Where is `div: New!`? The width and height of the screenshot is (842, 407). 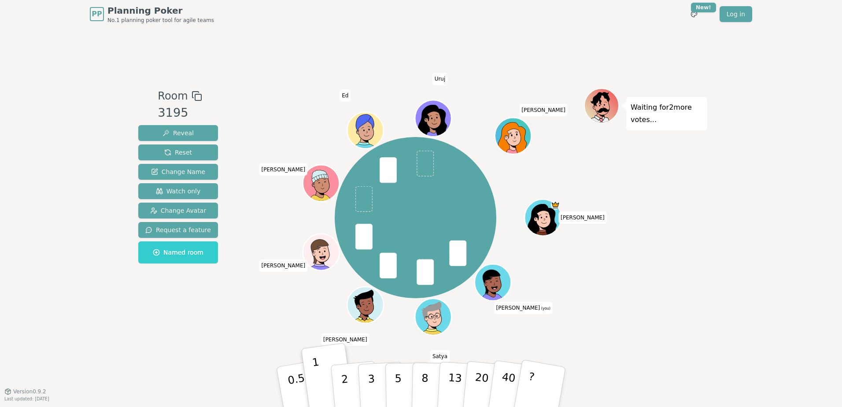
div: New! is located at coordinates (703, 7).